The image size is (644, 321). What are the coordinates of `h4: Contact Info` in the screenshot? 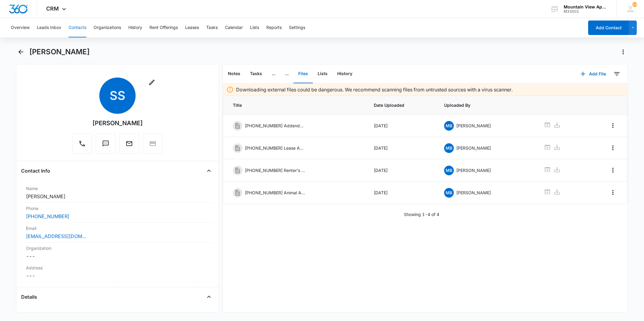 It's located at (36, 171).